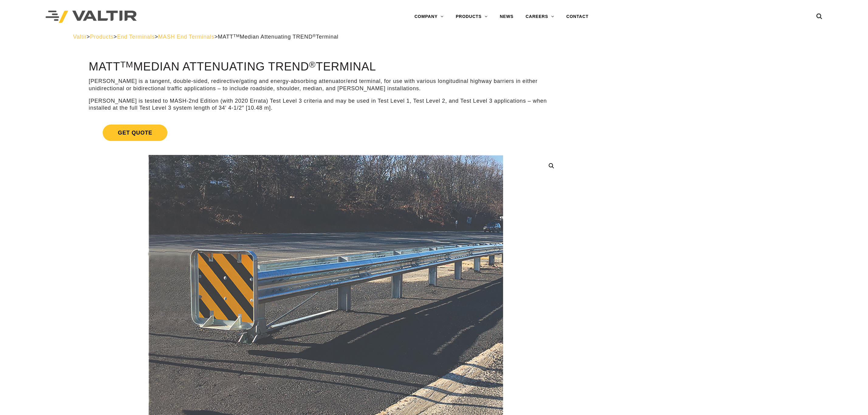 The image size is (868, 415). What do you see at coordinates (325, 67) in the screenshot?
I see `h1: MATT Median Attenuating TREND Terminal` at bounding box center [325, 67].